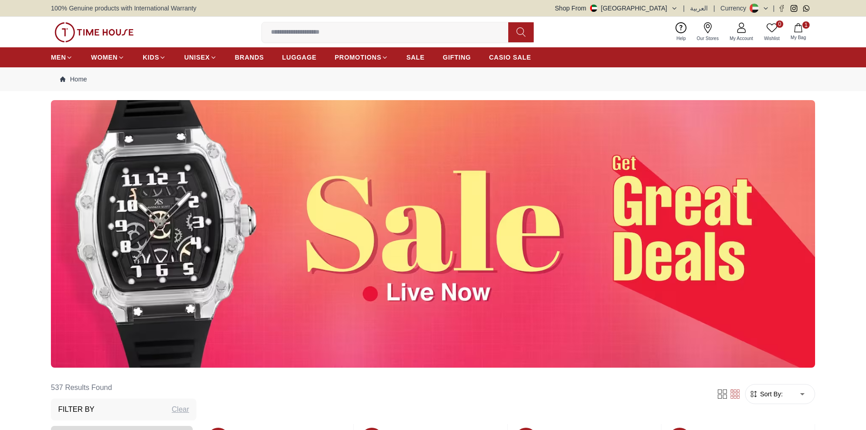 This screenshot has width=866, height=430. What do you see at coordinates (200, 57) in the screenshot?
I see `a: UNISEX` at bounding box center [200, 57].